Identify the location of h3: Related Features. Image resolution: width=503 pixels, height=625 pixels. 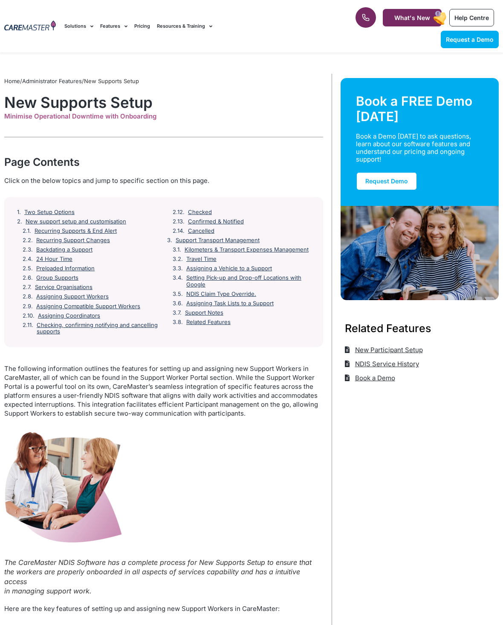
(420, 329).